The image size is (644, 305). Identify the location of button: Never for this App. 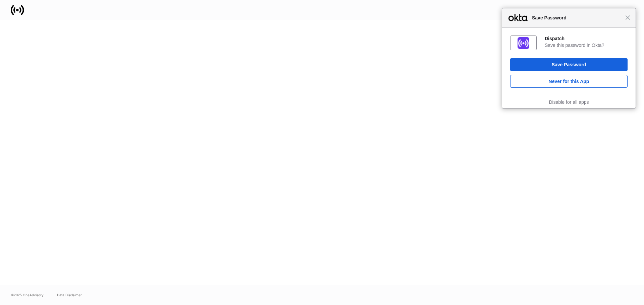
(569, 81).